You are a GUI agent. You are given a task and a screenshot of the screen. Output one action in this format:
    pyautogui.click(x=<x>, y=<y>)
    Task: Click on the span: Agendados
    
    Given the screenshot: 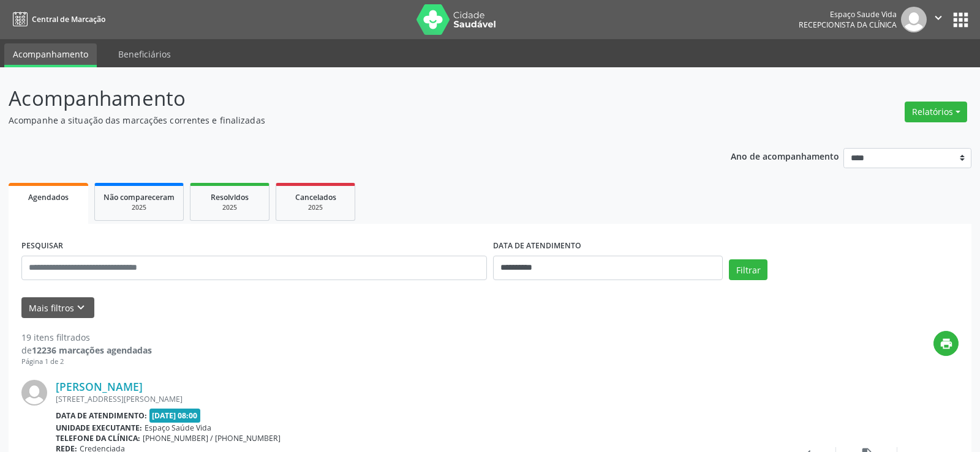 What is the action you would take?
    pyautogui.click(x=49, y=197)
    